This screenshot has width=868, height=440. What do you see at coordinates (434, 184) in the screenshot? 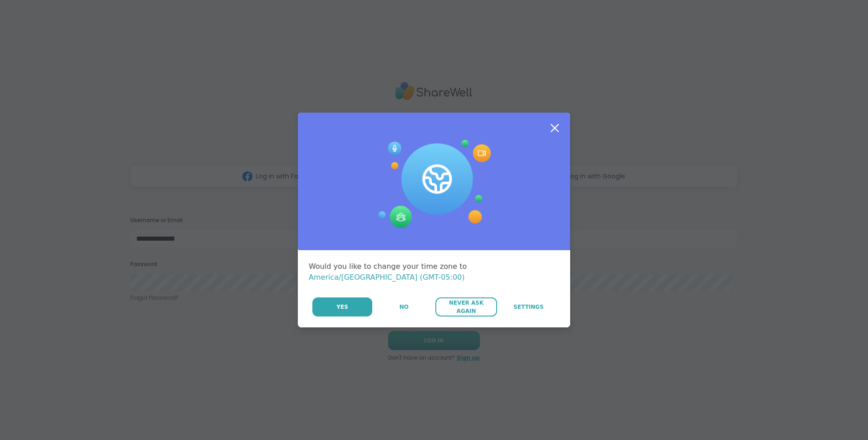
I see `img: Session Experience` at bounding box center [434, 184].